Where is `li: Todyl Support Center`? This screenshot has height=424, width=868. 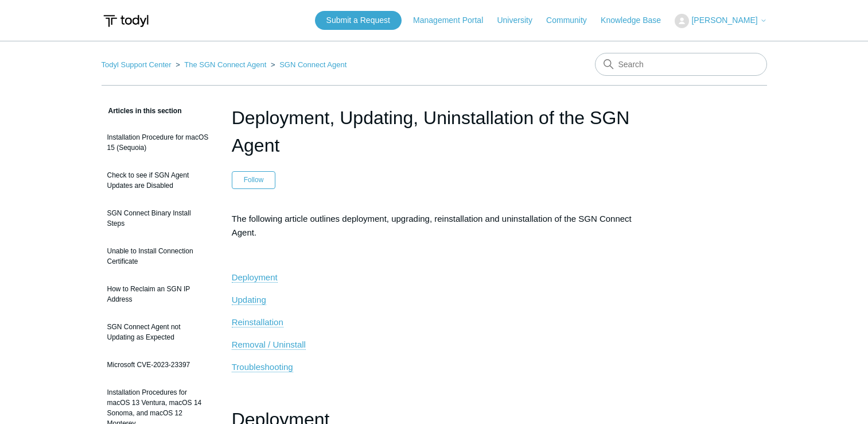 li: Todyl Support Center is located at coordinates (138, 64).